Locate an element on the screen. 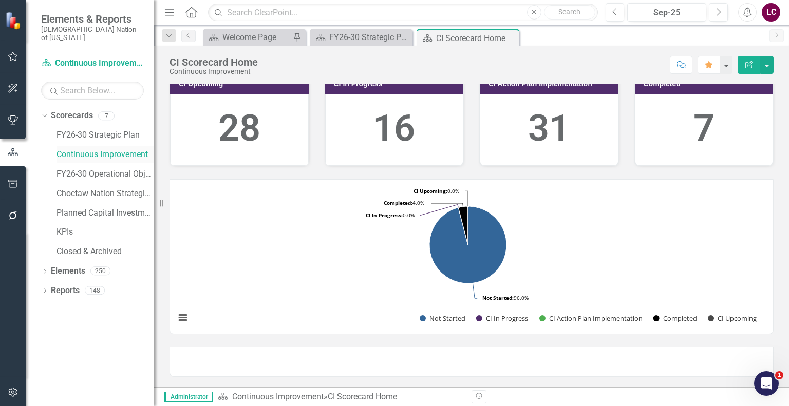 The image size is (789, 406). path: Completed, 7. is located at coordinates (463, 225).